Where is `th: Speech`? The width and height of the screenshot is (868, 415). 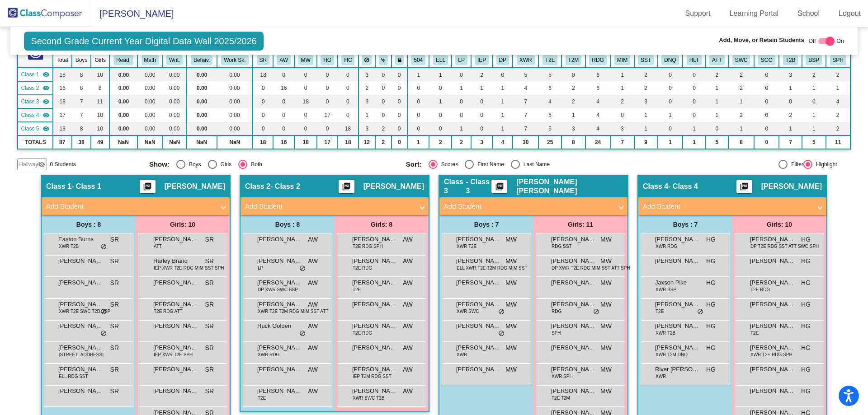
th: Speech is located at coordinates (838, 60).